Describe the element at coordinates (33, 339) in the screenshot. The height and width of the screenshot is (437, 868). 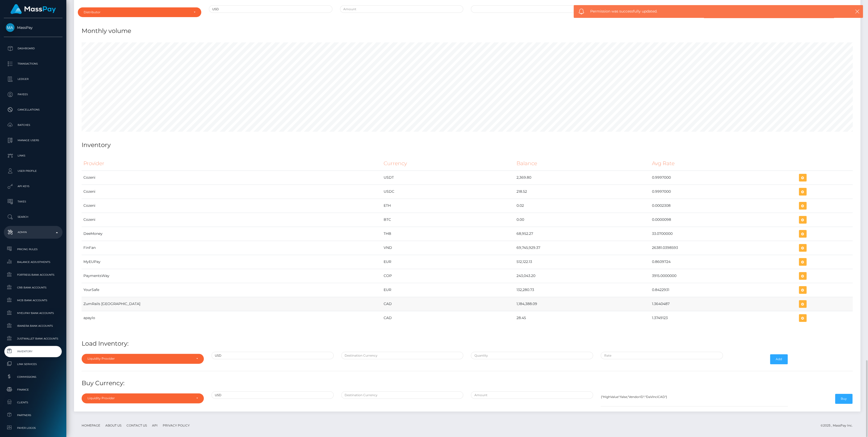
I see `a: JustWallet Bank Accounts` at that location.